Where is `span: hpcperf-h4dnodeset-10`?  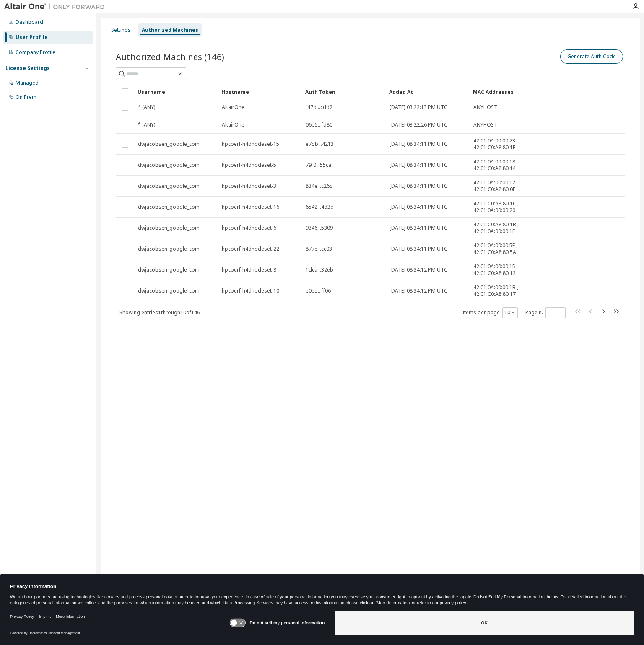
span: hpcperf-h4dnodeset-10 is located at coordinates (250, 291).